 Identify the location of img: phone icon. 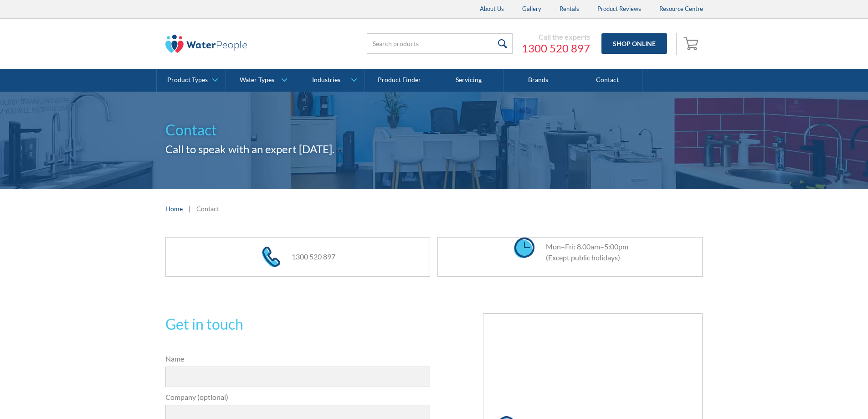
(271, 256).